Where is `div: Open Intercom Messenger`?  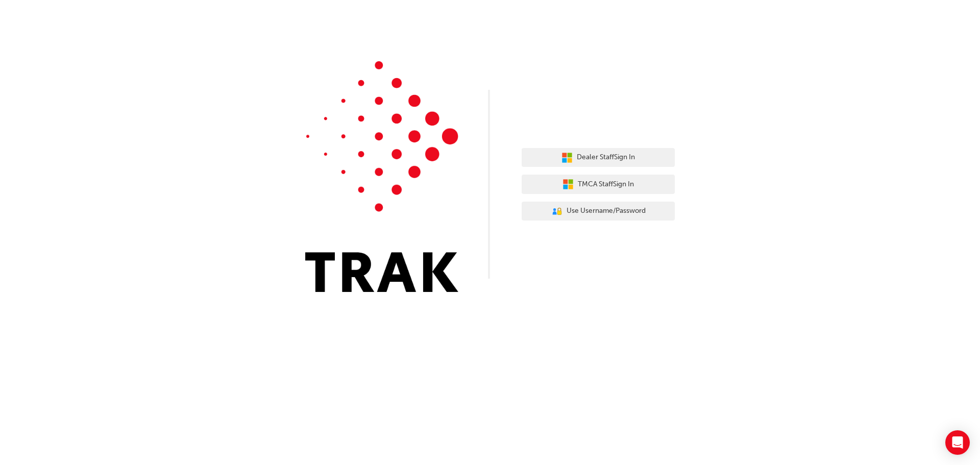 div: Open Intercom Messenger is located at coordinates (958, 442).